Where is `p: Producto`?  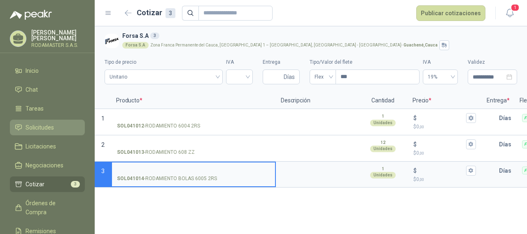
p: Producto is located at coordinates (193, 101).